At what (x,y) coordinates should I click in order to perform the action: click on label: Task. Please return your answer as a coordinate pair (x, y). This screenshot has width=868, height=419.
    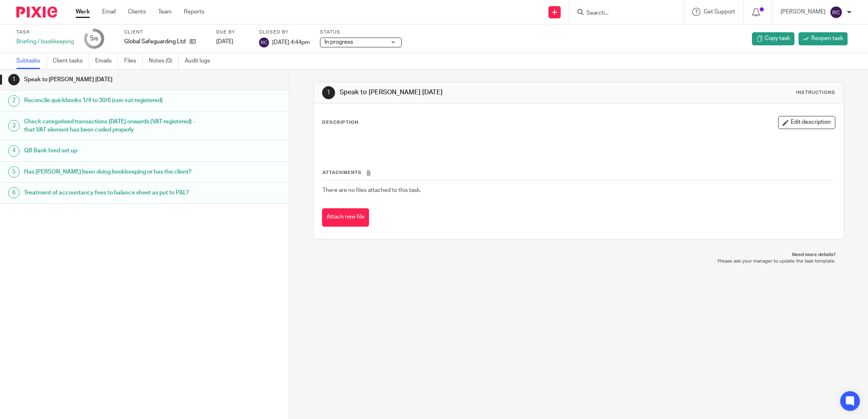
    Looking at the image, I should click on (45, 32).